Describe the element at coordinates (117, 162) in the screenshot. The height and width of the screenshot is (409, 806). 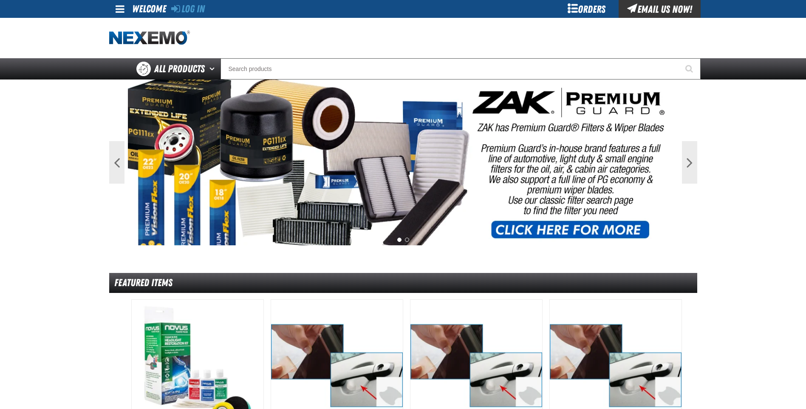
I see `button: Previous` at that location.